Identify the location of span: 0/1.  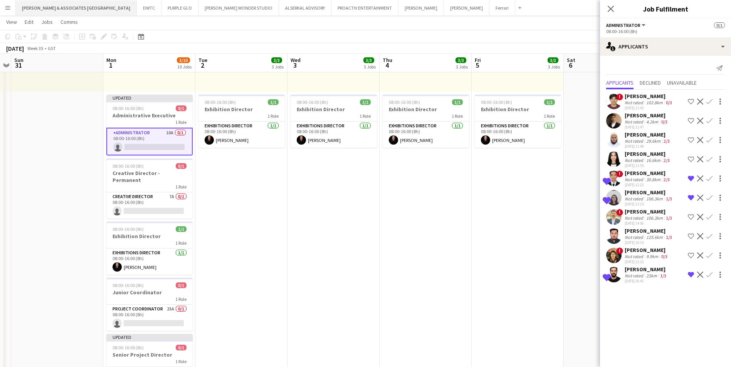
(181, 166).